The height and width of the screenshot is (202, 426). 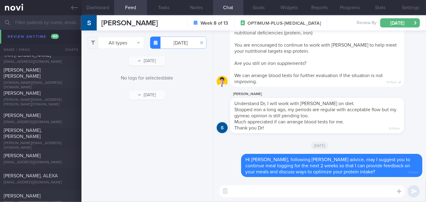 What do you see at coordinates (413, 172) in the screenshot?
I see `span: 9:07am` at bounding box center [413, 172].